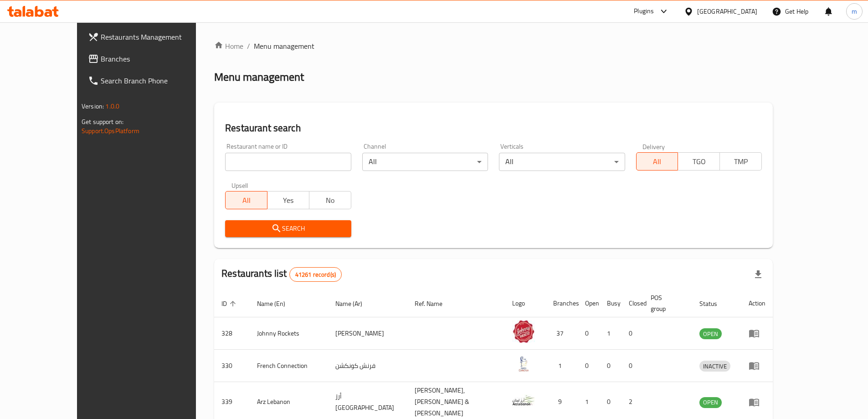 This screenshot has width=868, height=419. What do you see at coordinates (315, 274) in the screenshot?
I see `div: Total records count` at bounding box center [315, 274].